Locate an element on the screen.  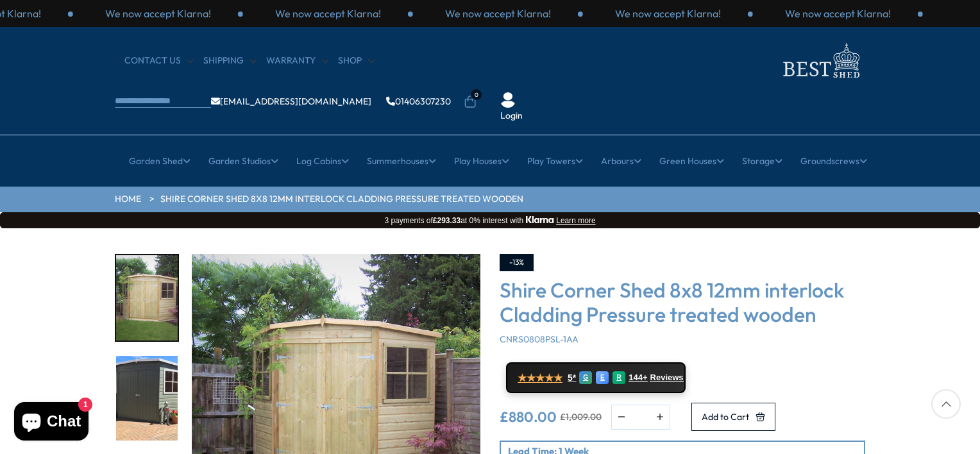
div: 1 / 3 is located at coordinates (498, 14).